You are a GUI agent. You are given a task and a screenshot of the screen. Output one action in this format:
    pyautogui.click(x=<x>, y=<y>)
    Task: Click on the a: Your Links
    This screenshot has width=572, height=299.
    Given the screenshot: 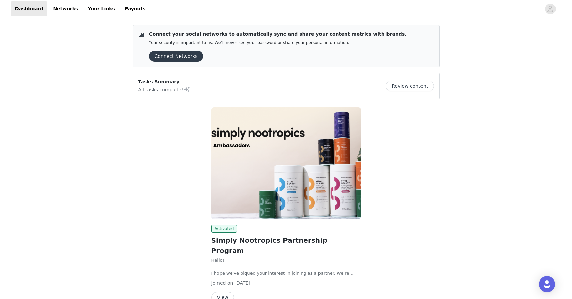 What is the action you would take?
    pyautogui.click(x=101, y=9)
    